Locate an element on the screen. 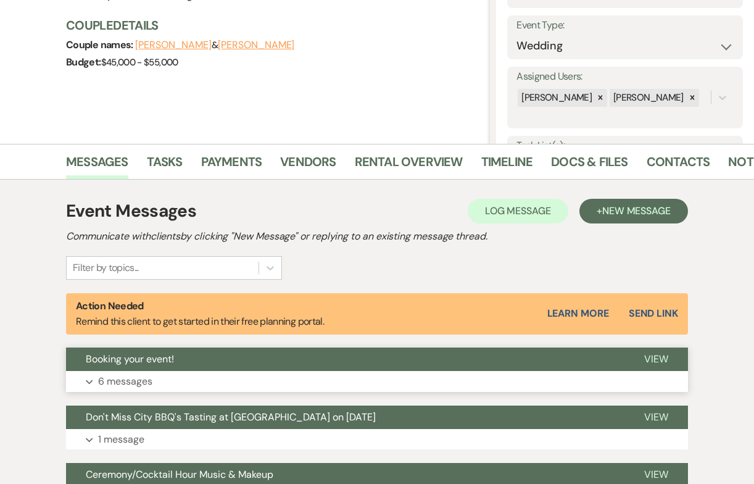 The height and width of the screenshot is (484, 754). div: Filter by topics... is located at coordinates (106, 268).